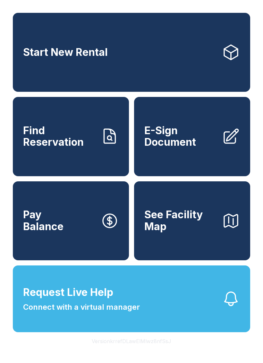 The width and height of the screenshot is (263, 363). Describe the element at coordinates (59, 137) in the screenshot. I see `span: Find Reservation` at that location.